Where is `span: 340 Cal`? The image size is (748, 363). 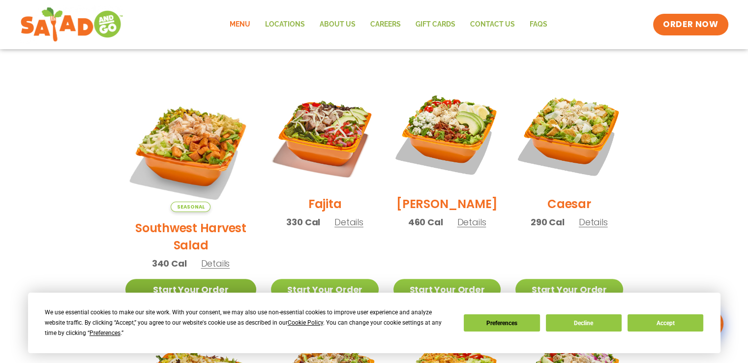 span: 340 Cal is located at coordinates (169, 263).